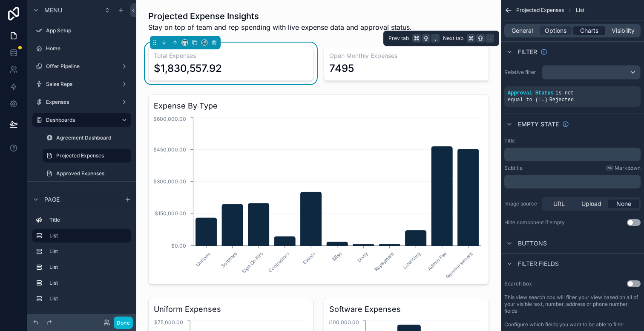 The height and width of the screenshot is (331, 644). Describe the element at coordinates (539, 124) in the screenshot. I see `span: Empty state` at that location.